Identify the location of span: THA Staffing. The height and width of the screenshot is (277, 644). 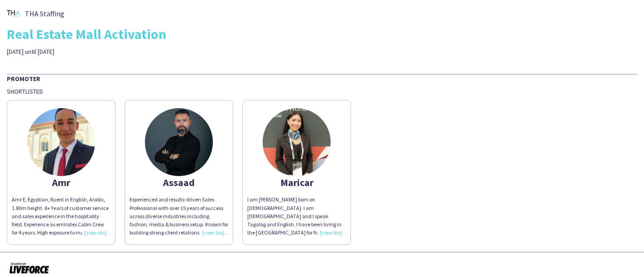
(44, 14).